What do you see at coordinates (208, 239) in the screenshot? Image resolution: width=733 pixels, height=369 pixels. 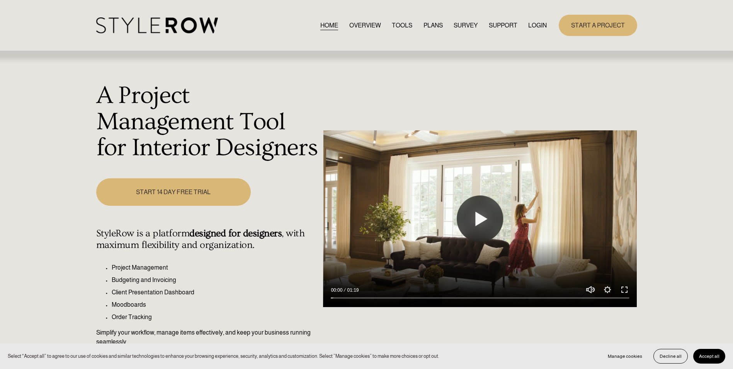 I see `h4: StyleRow is a platform , with maximum flexibility and organization.` at bounding box center [208, 239].